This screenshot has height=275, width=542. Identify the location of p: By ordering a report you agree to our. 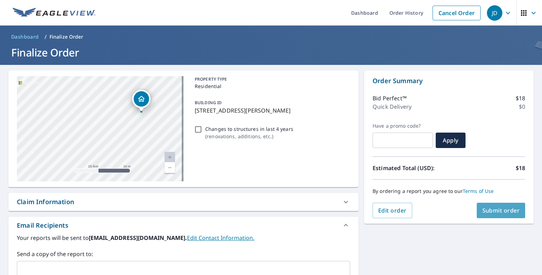
(449, 191).